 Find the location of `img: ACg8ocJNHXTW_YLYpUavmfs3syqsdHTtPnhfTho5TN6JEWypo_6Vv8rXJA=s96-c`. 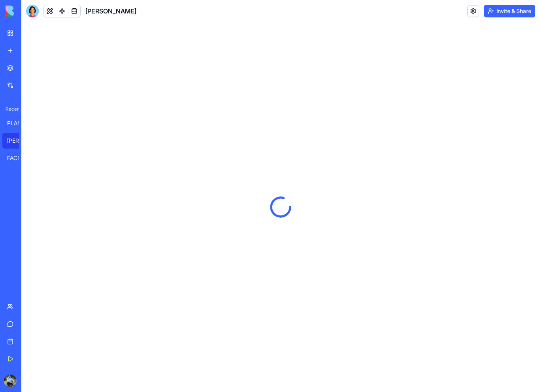

img: ACg8ocJNHXTW_YLYpUavmfs3syqsdHTtPnhfTho5TN6JEWypo_6Vv8rXJA=s96-c is located at coordinates (10, 381).